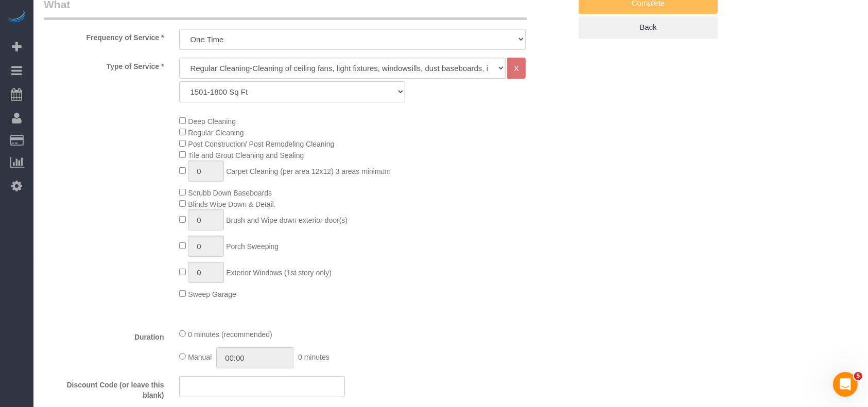  I want to click on img: Automaid Logo, so click(17, 17).